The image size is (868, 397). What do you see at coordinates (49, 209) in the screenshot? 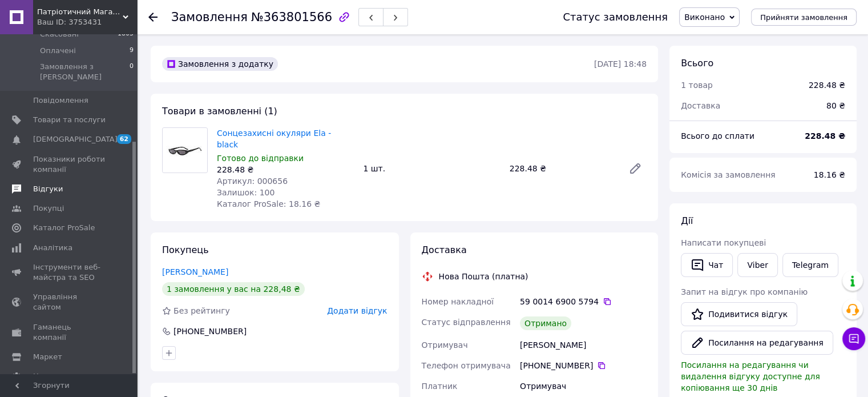
I see `span: Покупці` at bounding box center [49, 209].